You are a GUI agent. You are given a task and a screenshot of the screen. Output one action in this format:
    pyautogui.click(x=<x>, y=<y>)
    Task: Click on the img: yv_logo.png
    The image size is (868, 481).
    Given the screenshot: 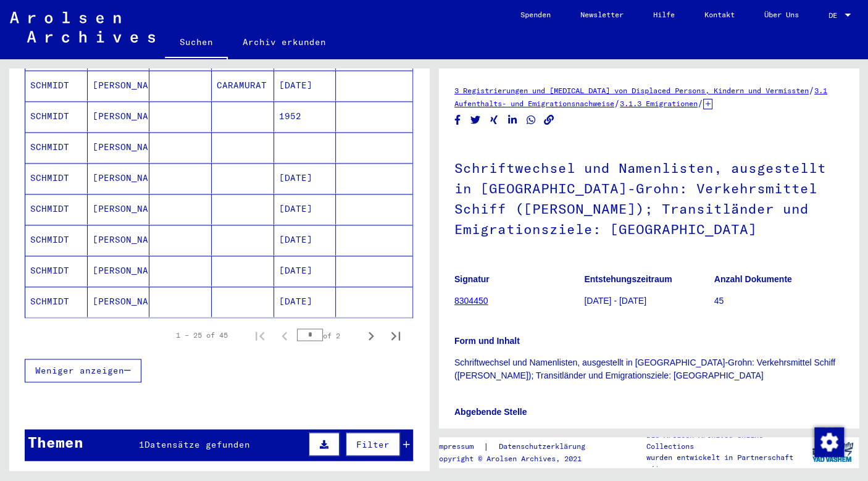 What is the action you would take?
    pyautogui.click(x=832, y=452)
    